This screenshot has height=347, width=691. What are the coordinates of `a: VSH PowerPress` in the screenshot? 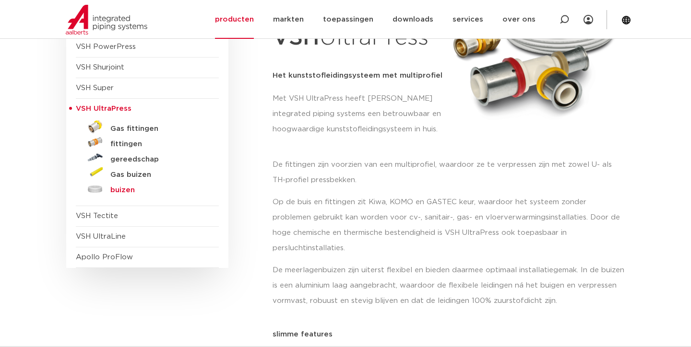 It's located at (106, 47).